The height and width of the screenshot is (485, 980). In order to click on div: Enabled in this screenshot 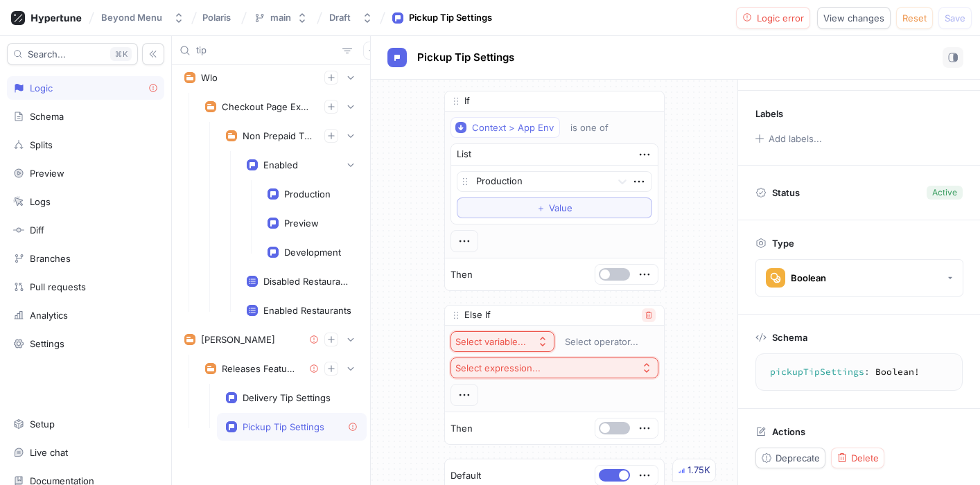, I will do `click(281, 165)`.